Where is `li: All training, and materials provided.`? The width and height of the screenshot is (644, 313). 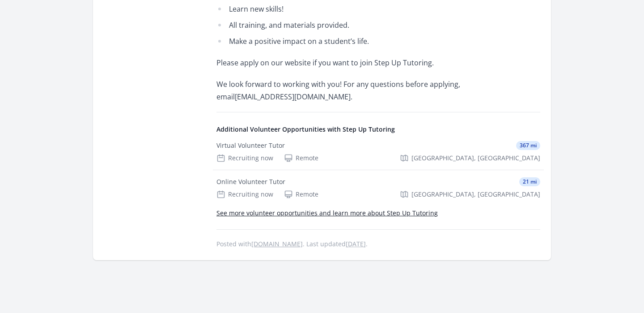 li: All training, and materials provided. is located at coordinates (347, 25).